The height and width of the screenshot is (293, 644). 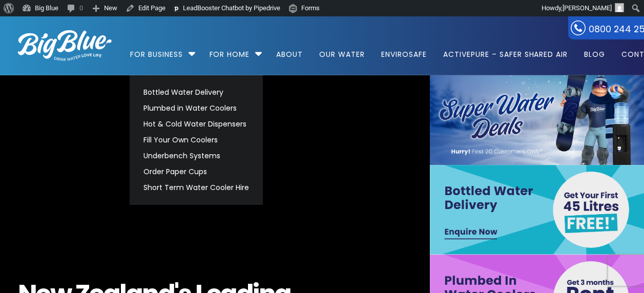 What do you see at coordinates (505, 49) in the screenshot?
I see `a: ActivePure – Safer Shared Air` at bounding box center [505, 49].